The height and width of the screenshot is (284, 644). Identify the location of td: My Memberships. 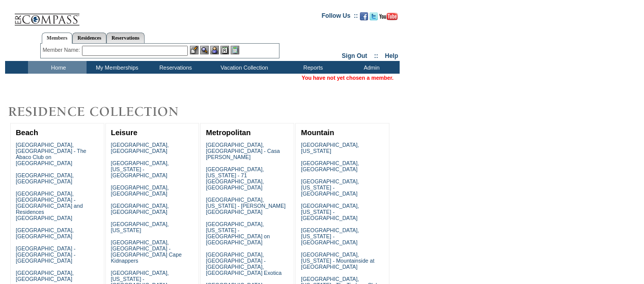
(115, 67).